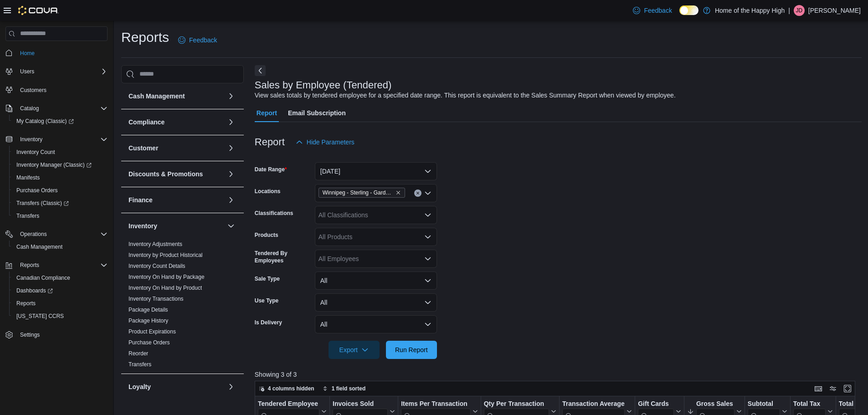 This screenshot has height=415, width=868. Describe the element at coordinates (155, 244) in the screenshot. I see `a: Inventory Adjustments` at that location.